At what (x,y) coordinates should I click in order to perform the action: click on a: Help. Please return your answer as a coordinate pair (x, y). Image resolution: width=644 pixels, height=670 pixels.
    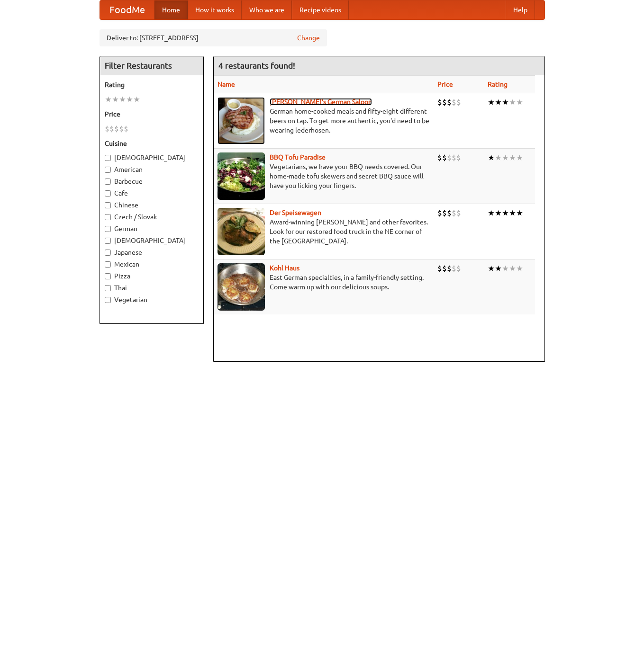
    Looking at the image, I should click on (520, 10).